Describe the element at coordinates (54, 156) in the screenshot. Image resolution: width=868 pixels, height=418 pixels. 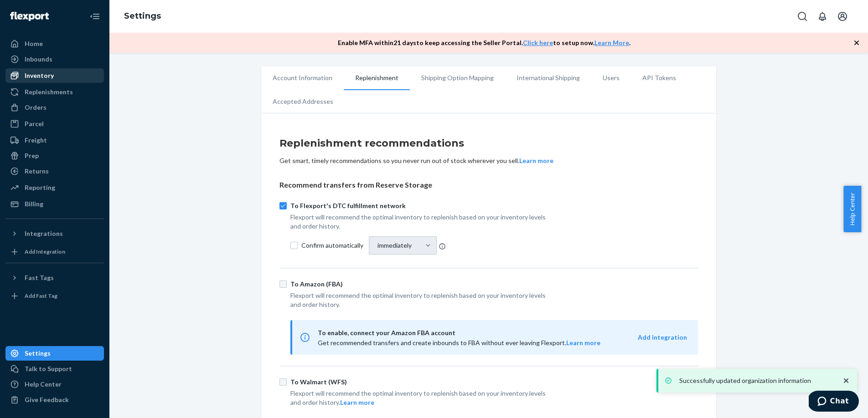
I see `a: Prep` at that location.